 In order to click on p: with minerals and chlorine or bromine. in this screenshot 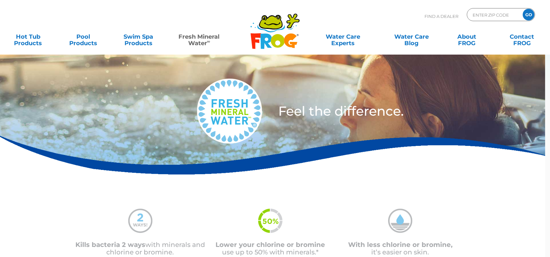, I will do `click(140, 249)`.